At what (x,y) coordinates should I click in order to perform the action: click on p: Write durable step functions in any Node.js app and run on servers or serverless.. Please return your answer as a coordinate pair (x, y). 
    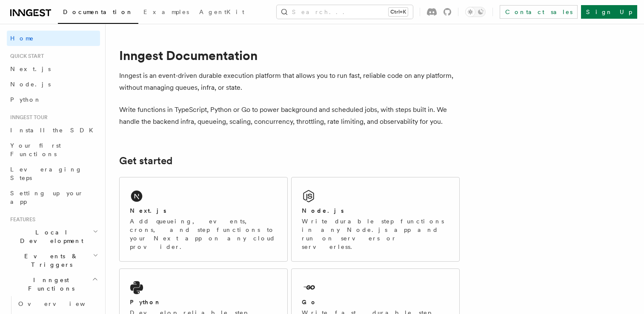
    Looking at the image, I should click on (376, 234).